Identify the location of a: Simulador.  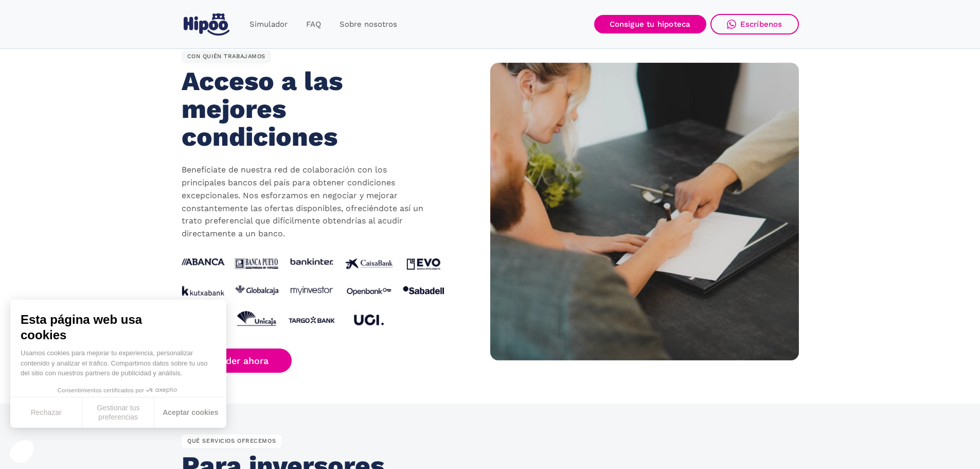
(268, 24).